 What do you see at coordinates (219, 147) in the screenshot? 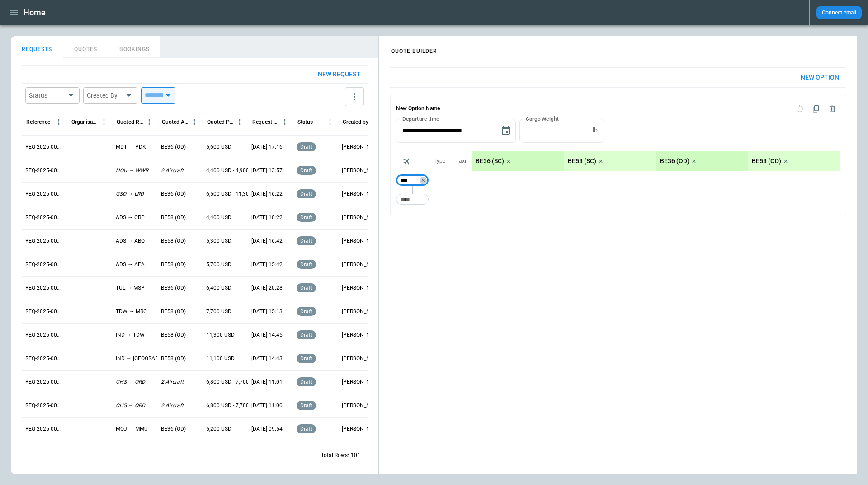
I see `p: 5,600 USD` at bounding box center [219, 147].